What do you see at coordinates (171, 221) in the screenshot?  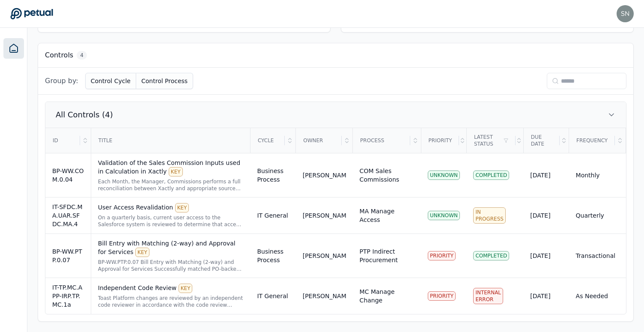 I see `div: On a quarterly basis, current user access to the Salesforce system is reviewed to determine that ...` at bounding box center [171, 221].